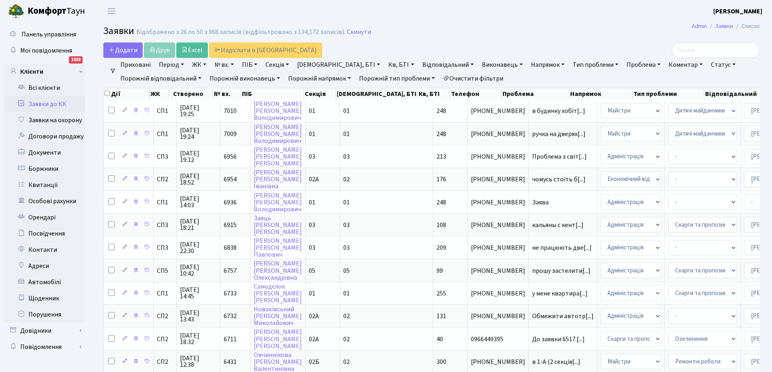 This screenshot has height=372, width=772. I want to click on a: Щоденник, so click(45, 299).